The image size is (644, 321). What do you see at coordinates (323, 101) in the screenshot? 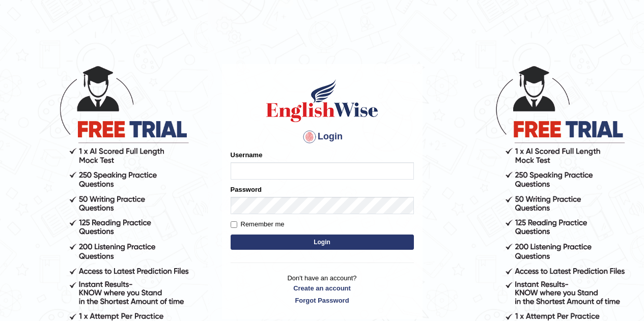
I see `img: Logo of English Wise sign in for intelligent practice with AI` at bounding box center [323, 101].